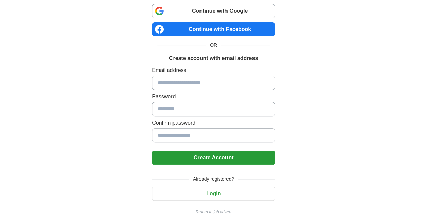 The height and width of the screenshot is (224, 427). I want to click on a: Login, so click(213, 194).